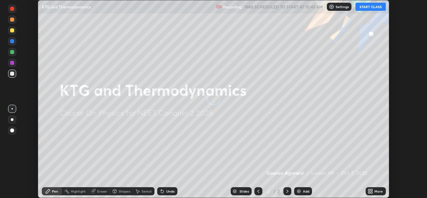 The height and width of the screenshot is (198, 427). What do you see at coordinates (66, 7) in the screenshot?
I see `p: KTG and Thermodynamics` at bounding box center [66, 7].